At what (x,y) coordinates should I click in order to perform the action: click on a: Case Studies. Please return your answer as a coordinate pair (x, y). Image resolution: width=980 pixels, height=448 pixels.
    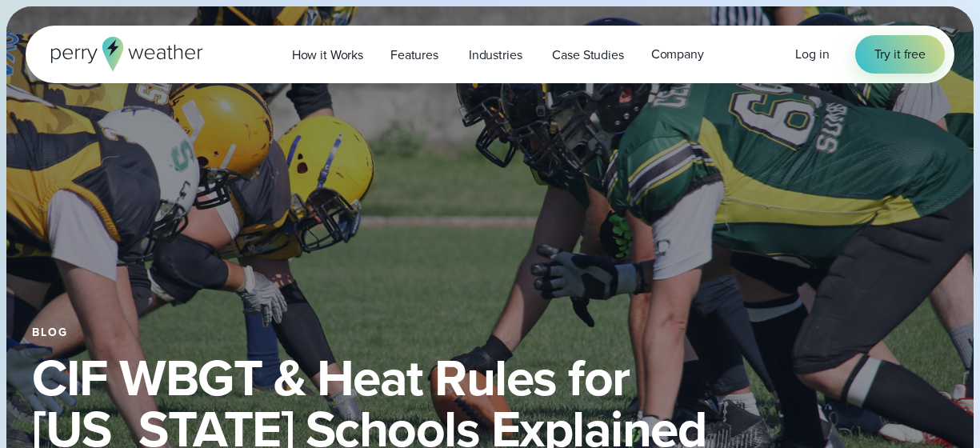
    Looking at the image, I should click on (587, 55).